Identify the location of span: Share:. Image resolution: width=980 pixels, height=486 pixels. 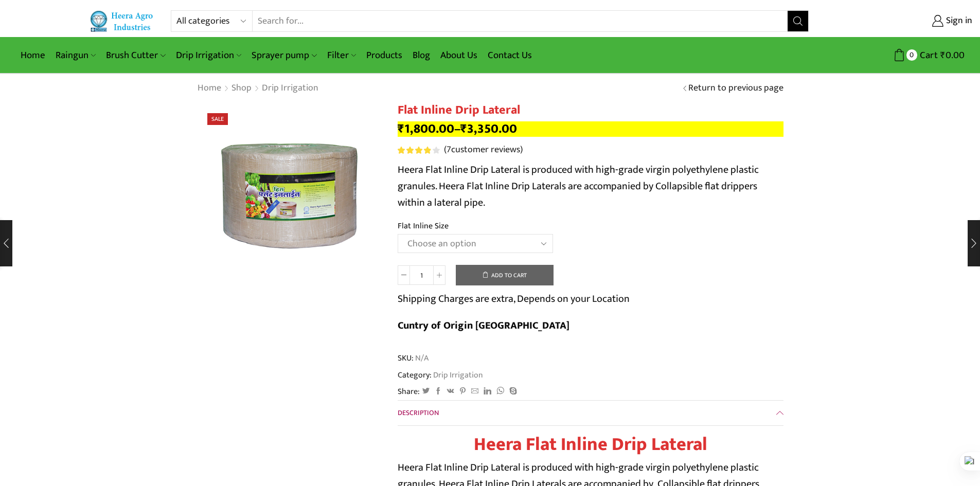
(409, 391).